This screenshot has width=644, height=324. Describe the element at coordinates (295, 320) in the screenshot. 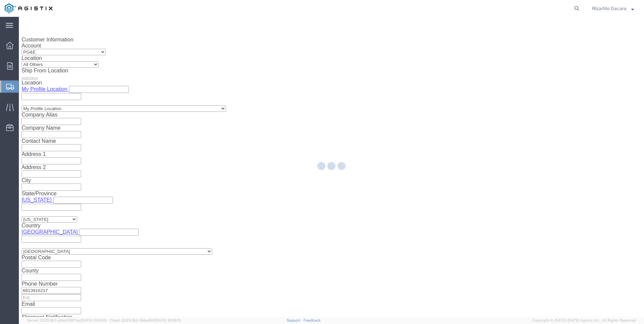

I see `a: Support` at that location.